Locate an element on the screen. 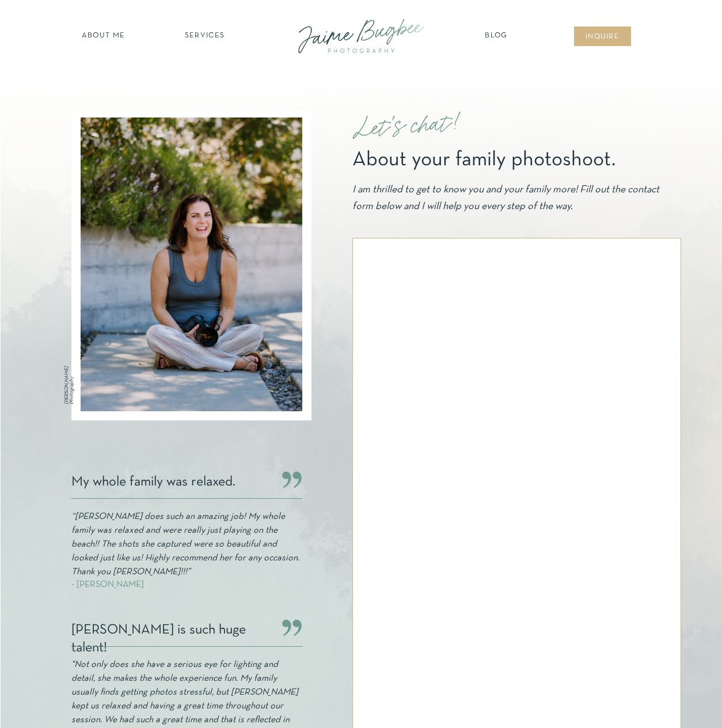  nav: inqUIre is located at coordinates (602, 38).